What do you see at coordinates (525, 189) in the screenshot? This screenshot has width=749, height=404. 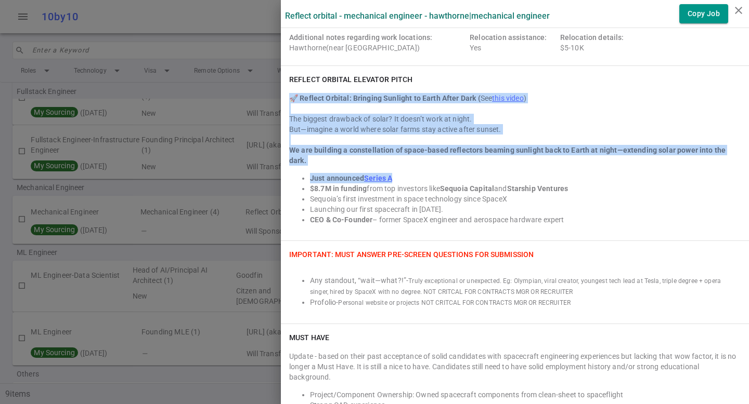 I see `li: from top investors like and` at bounding box center [525, 189].